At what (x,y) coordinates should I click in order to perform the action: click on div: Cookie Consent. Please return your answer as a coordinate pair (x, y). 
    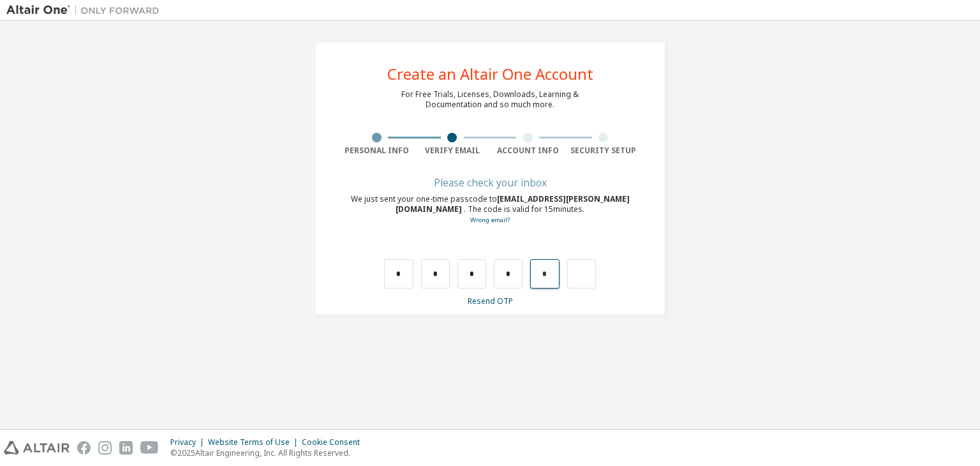
    Looking at the image, I should click on (334, 442).